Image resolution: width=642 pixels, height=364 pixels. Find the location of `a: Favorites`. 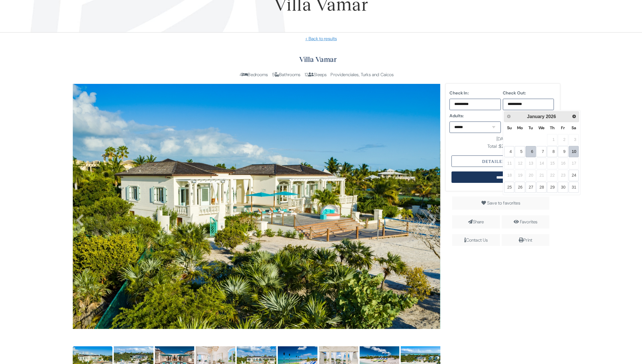

a: Favorites is located at coordinates (528, 221).